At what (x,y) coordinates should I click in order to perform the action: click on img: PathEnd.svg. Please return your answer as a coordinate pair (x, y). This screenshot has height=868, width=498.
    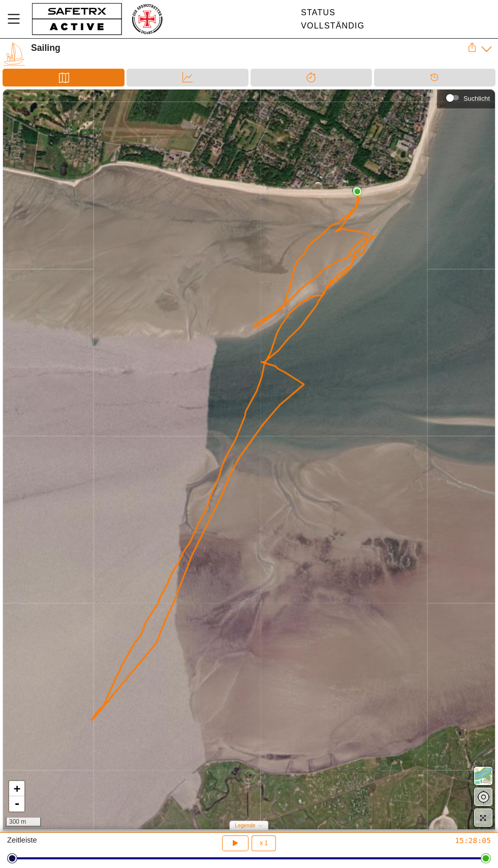
    Looking at the image, I should click on (358, 191).